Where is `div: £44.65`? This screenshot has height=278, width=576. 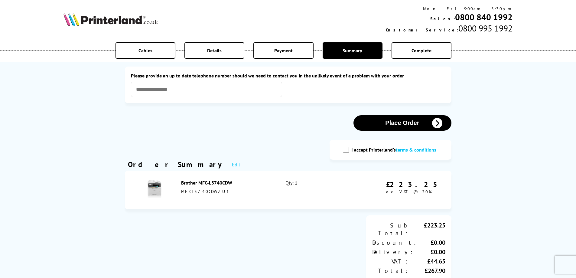 div: £44.65 is located at coordinates (427, 261).